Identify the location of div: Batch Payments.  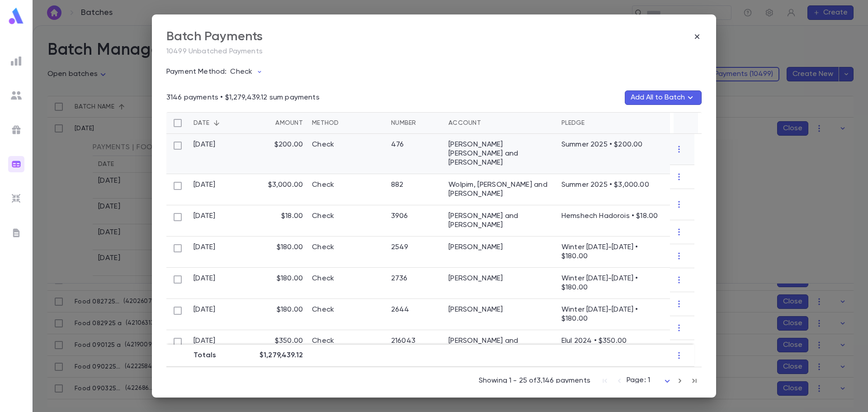
(214, 37).